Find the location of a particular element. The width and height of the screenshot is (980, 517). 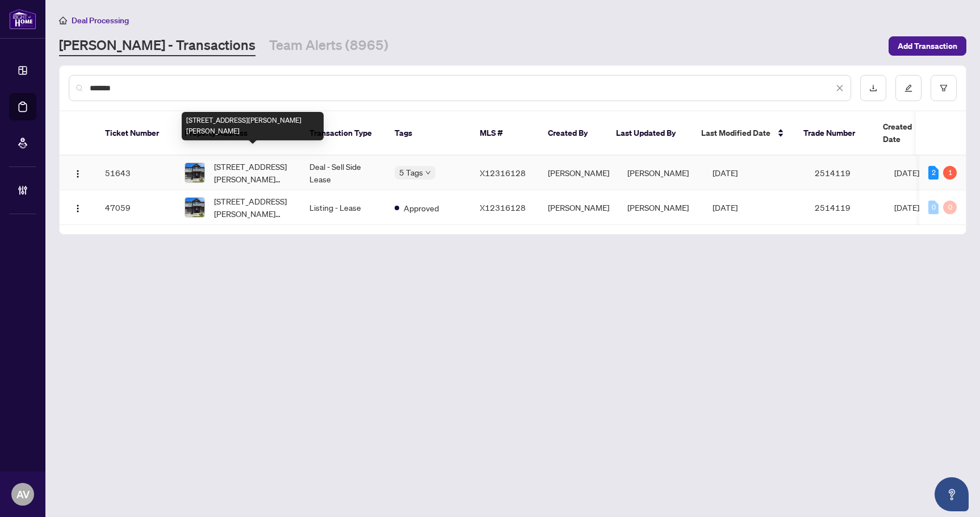

span: AV is located at coordinates (23, 494).